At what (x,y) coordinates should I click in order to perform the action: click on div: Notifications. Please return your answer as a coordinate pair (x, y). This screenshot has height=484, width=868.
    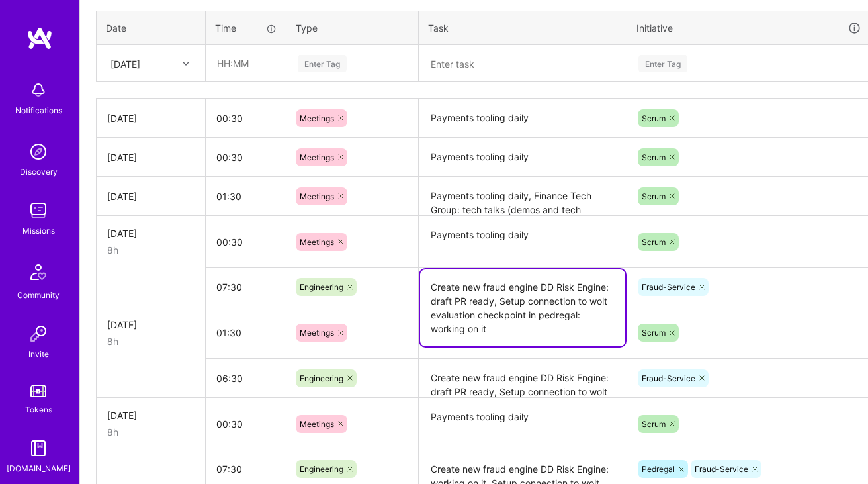
    Looking at the image, I should click on (38, 110).